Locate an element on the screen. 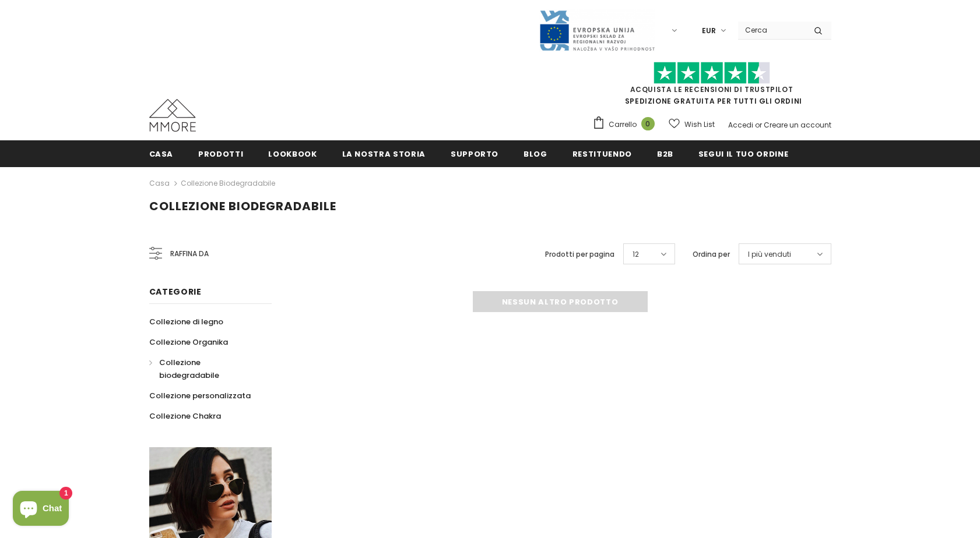 The image size is (980, 538). a: La nostra storia is located at coordinates (384, 153).